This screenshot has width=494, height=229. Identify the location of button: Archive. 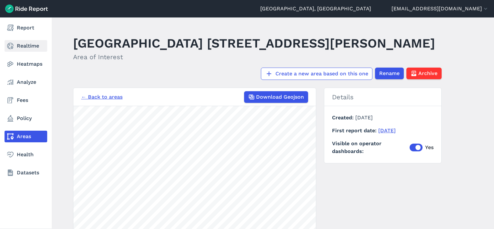
(424, 73).